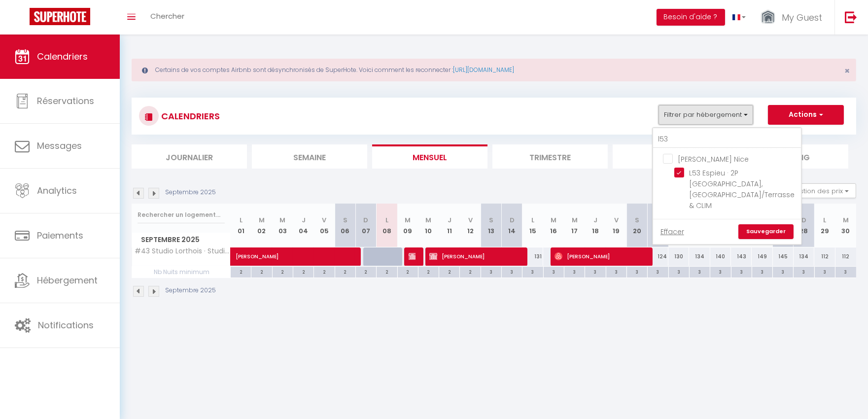 The image size is (868, 419). Describe the element at coordinates (783, 256) in the screenshot. I see `div: 145` at that location.